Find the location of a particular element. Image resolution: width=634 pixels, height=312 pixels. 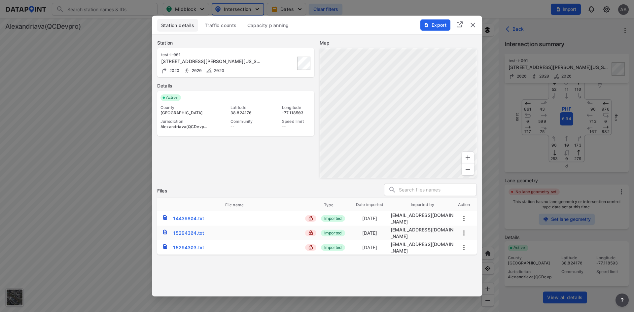

span: File name is located at coordinates (239, 205).